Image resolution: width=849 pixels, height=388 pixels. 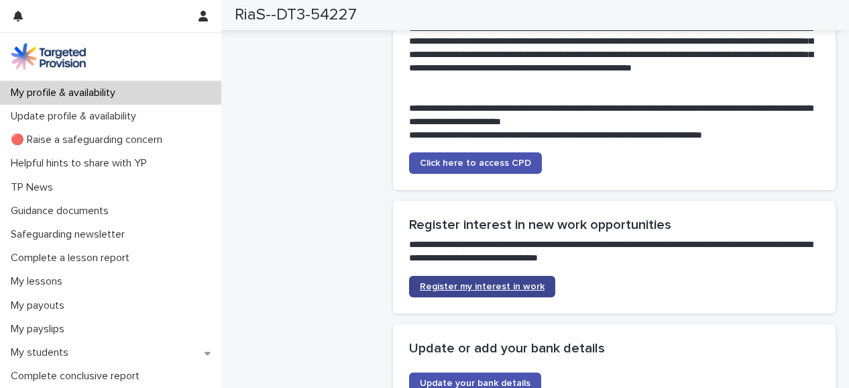 What do you see at coordinates (40, 329) in the screenshot?
I see `p: My payslips` at bounding box center [40, 329].